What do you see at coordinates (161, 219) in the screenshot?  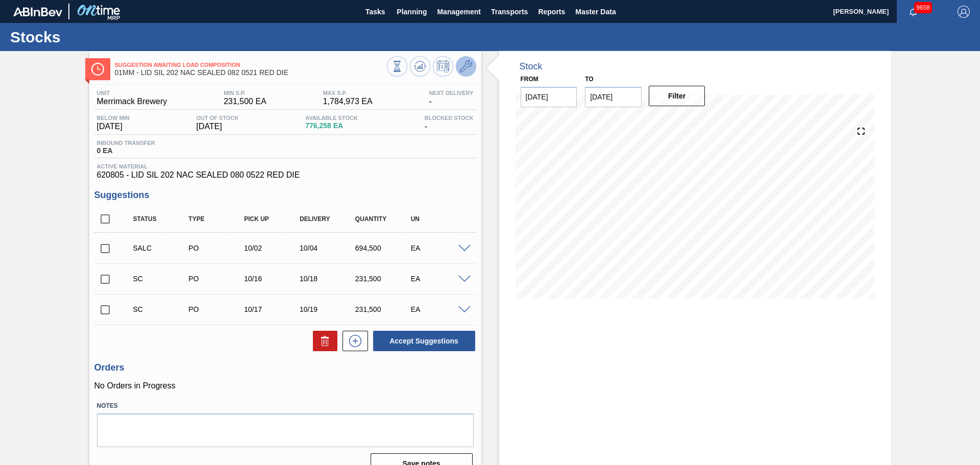 I see `div: Status` at bounding box center [161, 219].